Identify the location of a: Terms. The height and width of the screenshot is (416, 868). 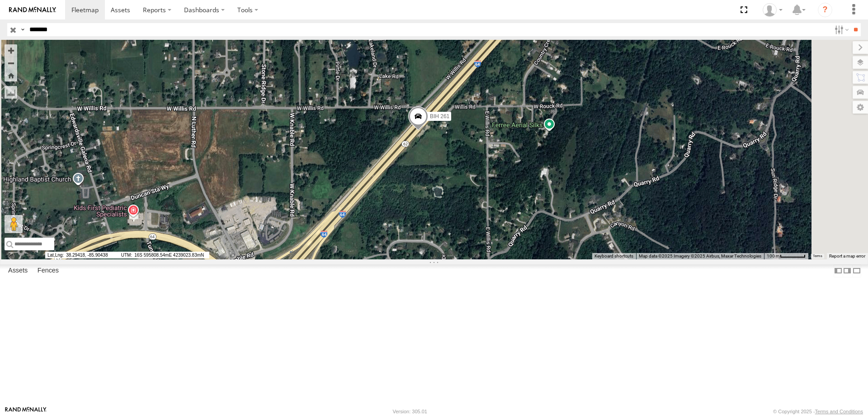
(817, 256).